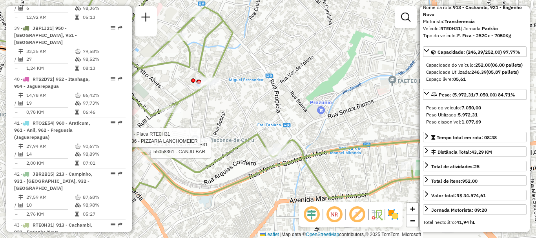  I want to click on div: Valor total:, so click(458, 196).